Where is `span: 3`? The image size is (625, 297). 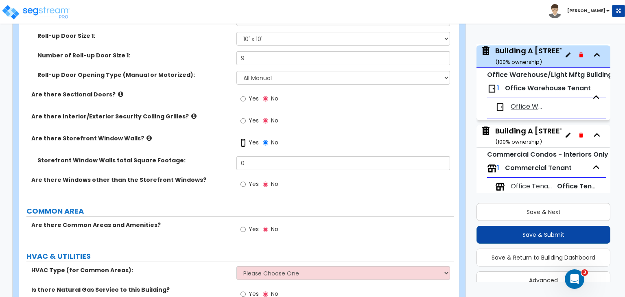 span: 3 is located at coordinates (585, 273).